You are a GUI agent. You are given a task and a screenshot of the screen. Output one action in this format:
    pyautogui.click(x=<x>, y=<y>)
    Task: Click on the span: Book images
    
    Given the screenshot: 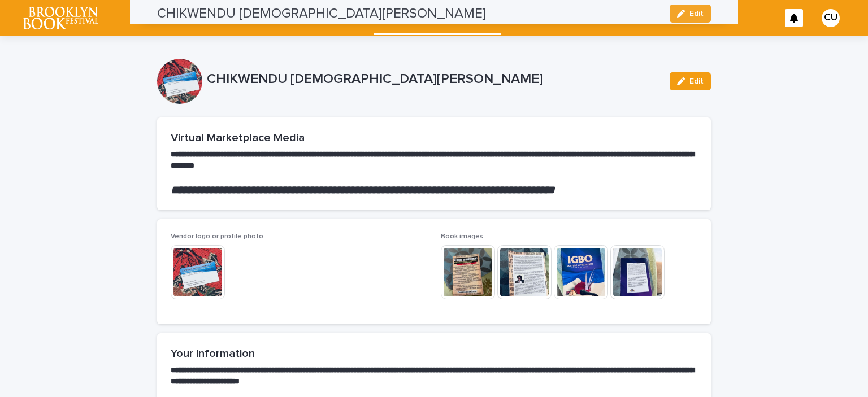 What is the action you would take?
    pyautogui.click(x=462, y=236)
    